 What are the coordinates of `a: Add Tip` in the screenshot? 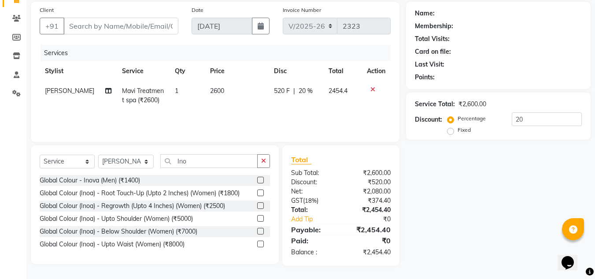 It's located at (317, 219).